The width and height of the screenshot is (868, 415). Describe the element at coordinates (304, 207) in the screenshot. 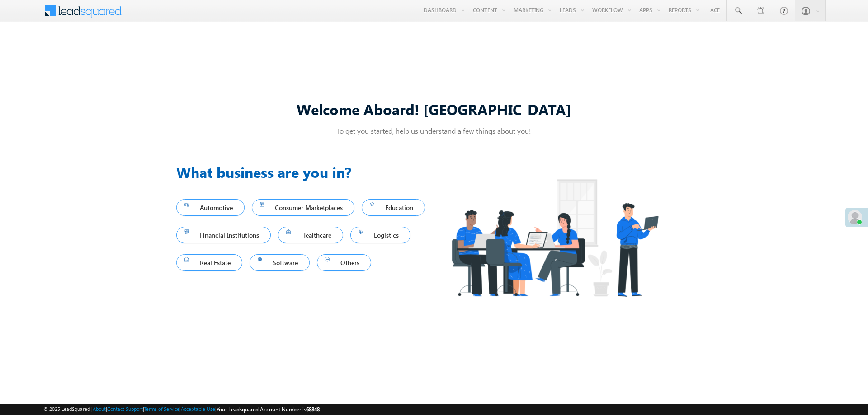

I see `span: Consumer Marketplaces` at that location.